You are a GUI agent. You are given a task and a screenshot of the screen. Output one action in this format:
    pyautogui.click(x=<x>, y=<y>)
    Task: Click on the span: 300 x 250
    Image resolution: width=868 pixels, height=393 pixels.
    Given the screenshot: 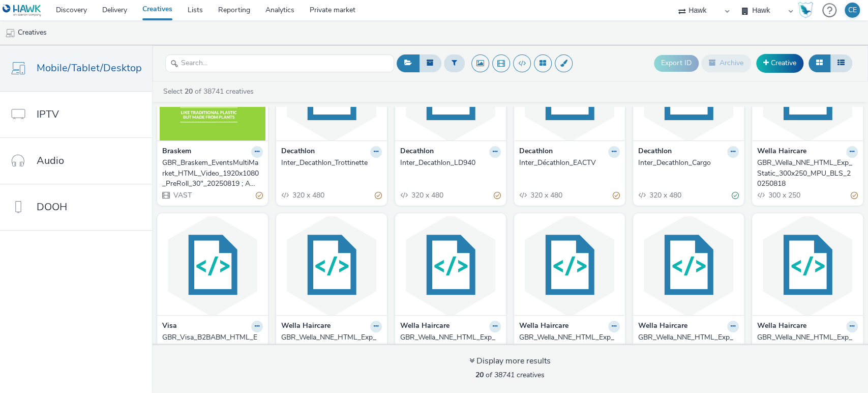 What is the action you would take?
    pyautogui.click(x=784, y=195)
    